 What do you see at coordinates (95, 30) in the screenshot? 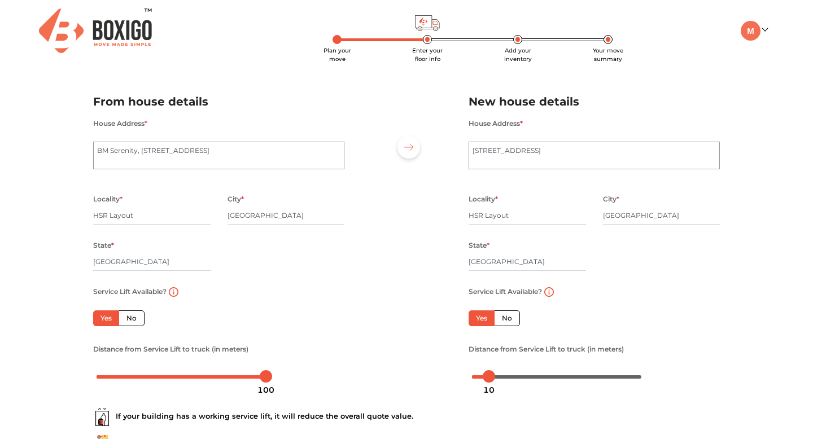
I see `img: Boxigo` at bounding box center [95, 30].